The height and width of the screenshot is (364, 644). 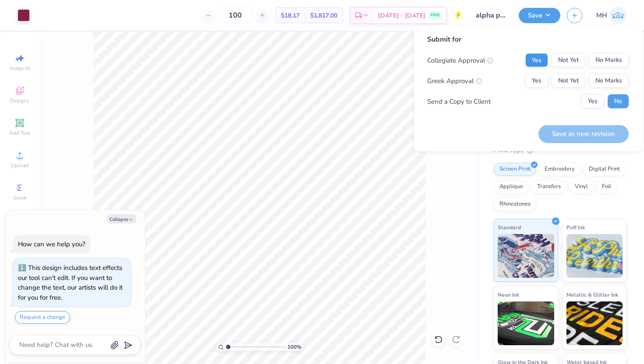 I want to click on div: Embroidery, so click(x=559, y=169).